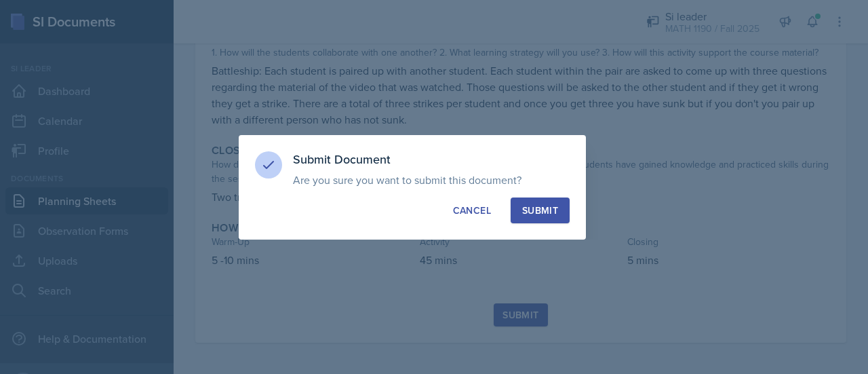 The width and height of the screenshot is (868, 374). I want to click on div: Cancel, so click(472, 211).